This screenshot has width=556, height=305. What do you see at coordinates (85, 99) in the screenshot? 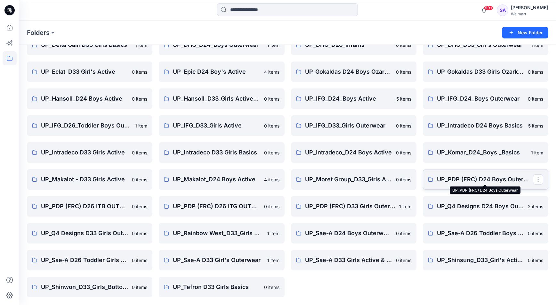
I see `p: UP_Hansoll_D24 Boys Active` at bounding box center [85, 99].